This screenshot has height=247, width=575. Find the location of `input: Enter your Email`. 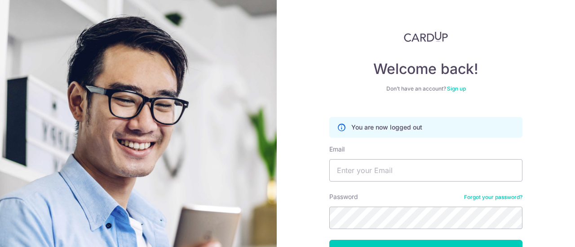

input: Enter your Email is located at coordinates (426, 171).